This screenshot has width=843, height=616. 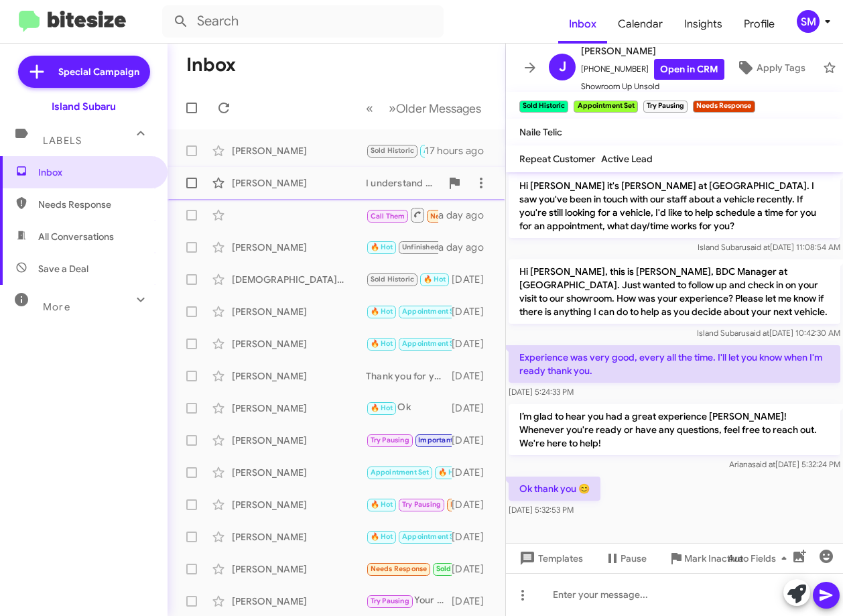 I want to click on div: Island Subaru, so click(x=84, y=106).